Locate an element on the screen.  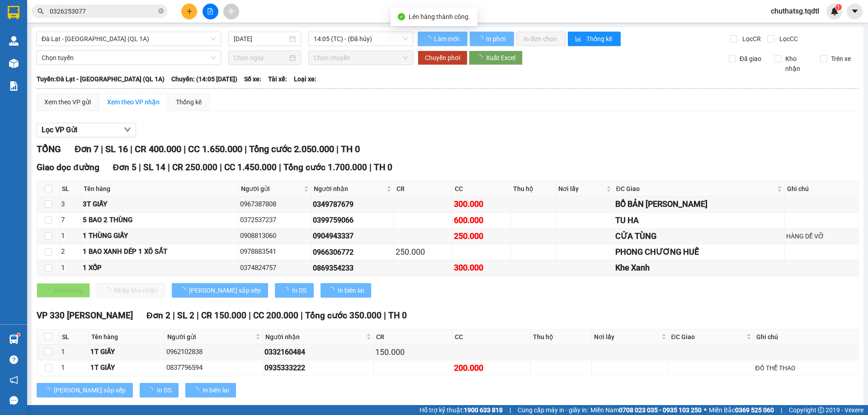
img: logo-vxr is located at coordinates (13, 12).